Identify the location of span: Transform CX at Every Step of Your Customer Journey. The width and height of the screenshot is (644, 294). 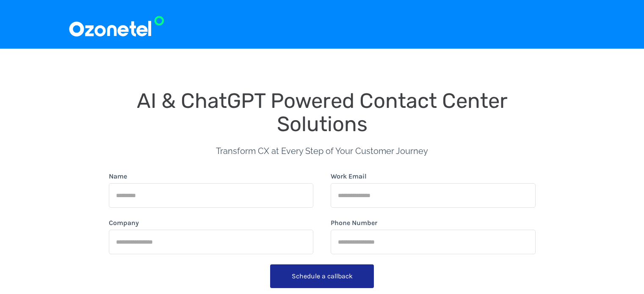
(322, 151).